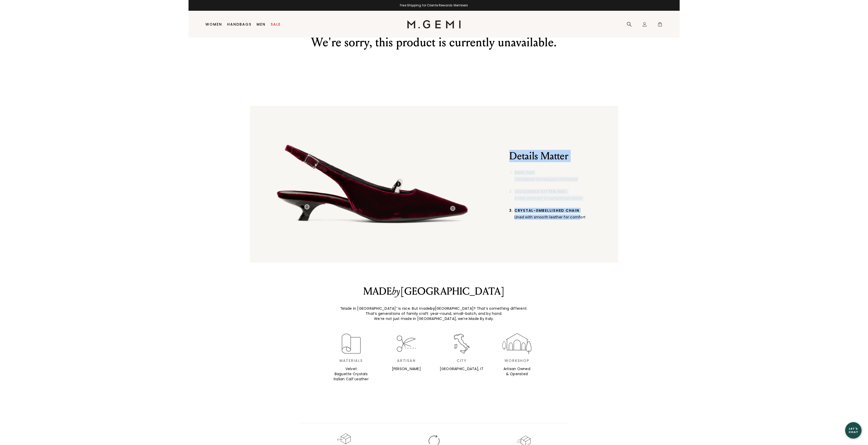 The width and height of the screenshot is (868, 445). I want to click on span: Crystal-Embellished Chain, so click(563, 210).